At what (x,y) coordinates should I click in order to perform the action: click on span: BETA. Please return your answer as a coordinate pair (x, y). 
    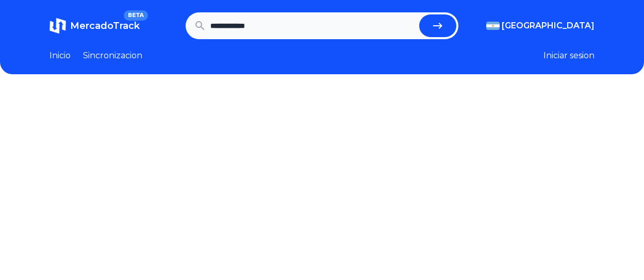
    Looking at the image, I should click on (136, 15).